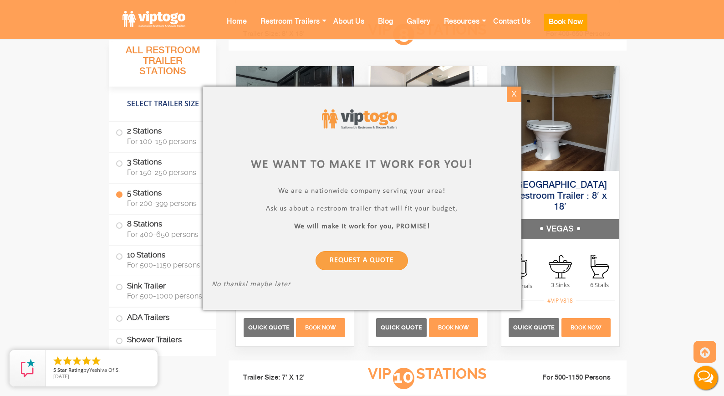 This screenshot has height=396, width=724. What do you see at coordinates (55, 369) in the screenshot?
I see `span: 5` at bounding box center [55, 369].